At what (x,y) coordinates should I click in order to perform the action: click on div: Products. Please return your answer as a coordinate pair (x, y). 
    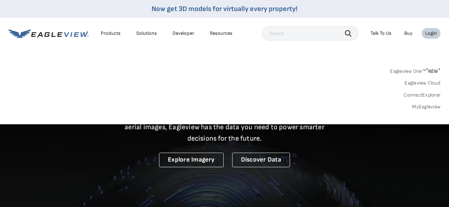
    Looking at the image, I should click on (111, 33).